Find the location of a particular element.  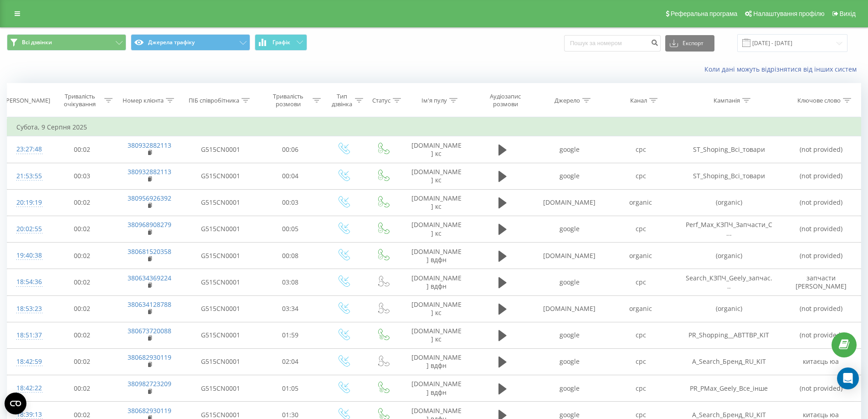

td: китаєць юа is located at coordinates (821, 361).